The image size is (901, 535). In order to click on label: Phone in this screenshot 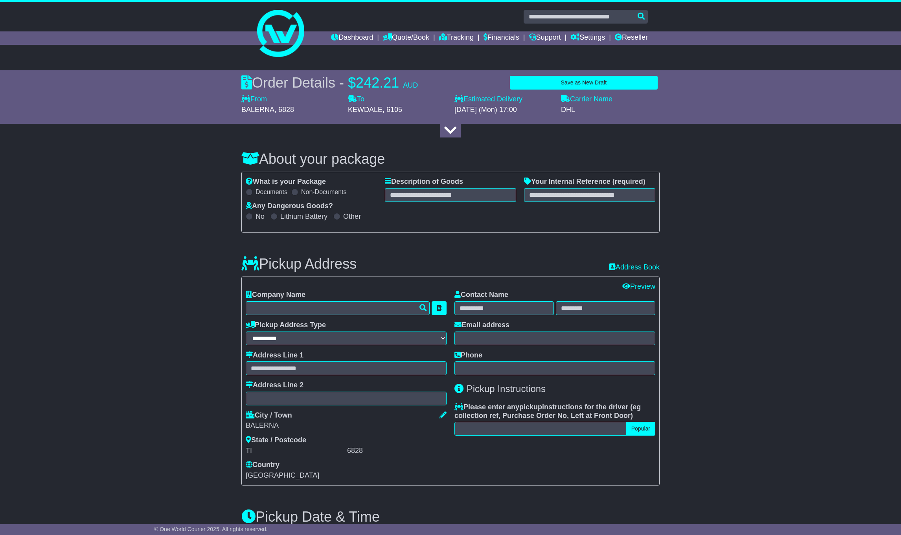, I will do `click(468, 356)`.